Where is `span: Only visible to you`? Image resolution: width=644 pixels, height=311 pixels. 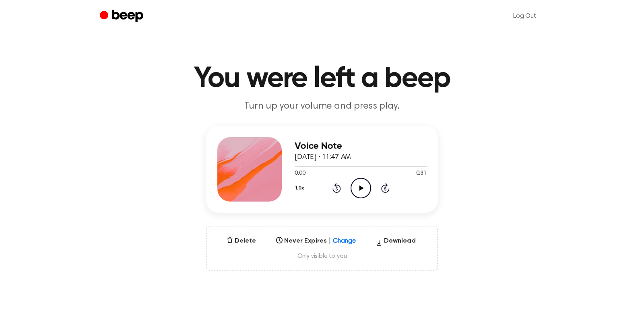
span: Only visible to you is located at coordinates (322, 256).